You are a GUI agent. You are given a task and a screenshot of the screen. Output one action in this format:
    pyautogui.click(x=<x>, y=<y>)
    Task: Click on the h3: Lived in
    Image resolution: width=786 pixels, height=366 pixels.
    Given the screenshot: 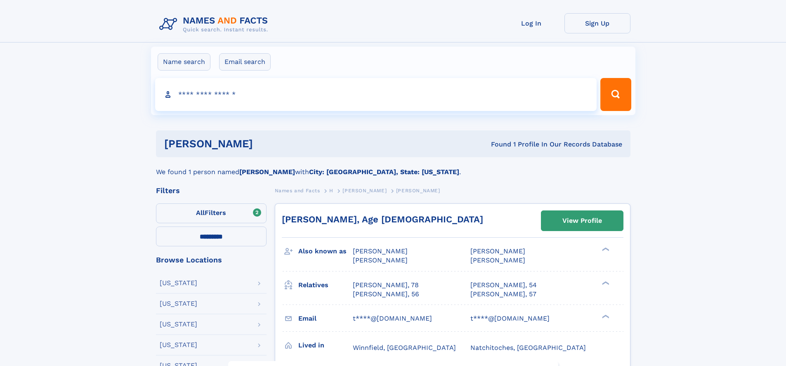 What is the action you would take?
    pyautogui.click(x=326, y=346)
    